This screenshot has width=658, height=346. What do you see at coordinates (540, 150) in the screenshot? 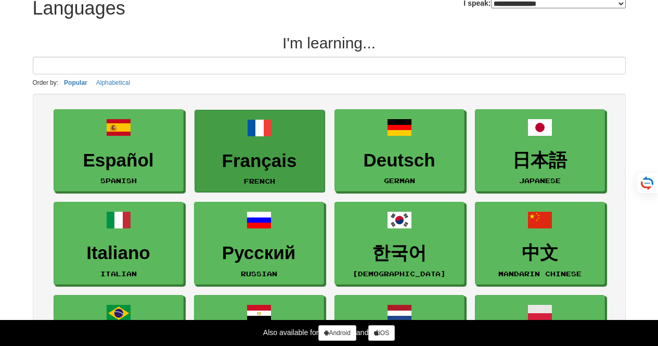
I see `a: 日本語Japanese` at bounding box center [540, 150].